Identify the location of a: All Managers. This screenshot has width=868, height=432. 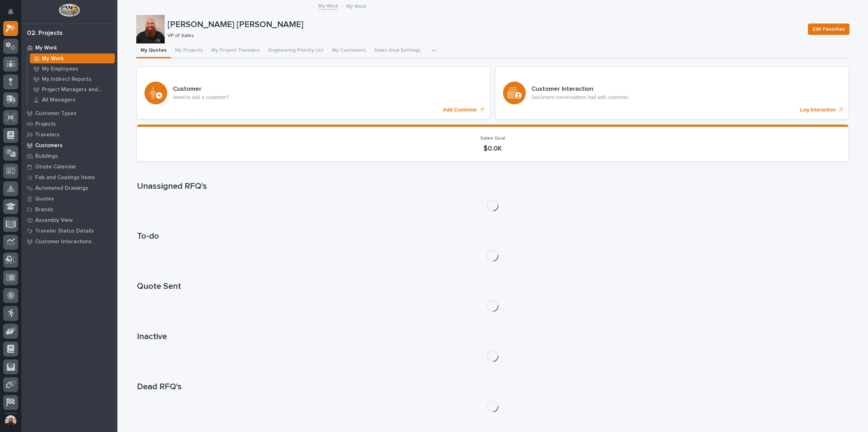
(72, 100).